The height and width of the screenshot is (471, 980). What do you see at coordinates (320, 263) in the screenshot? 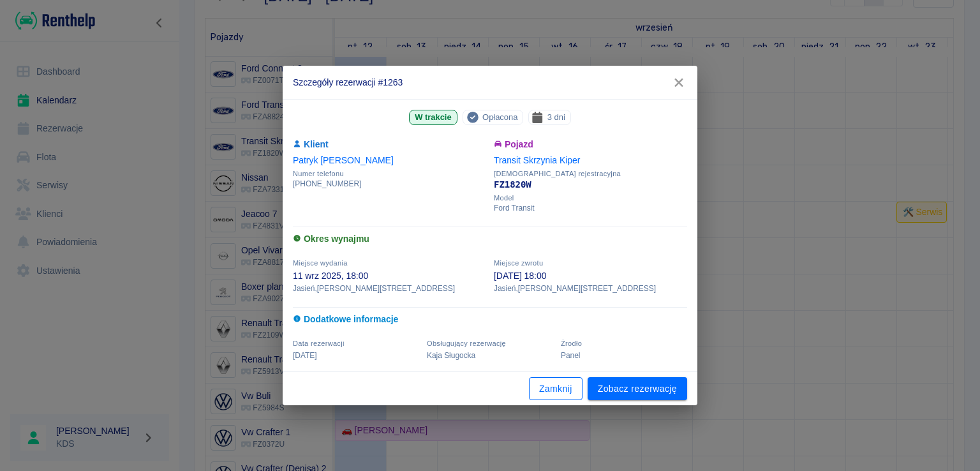
I see `span: Miejsce wydania` at bounding box center [320, 263].